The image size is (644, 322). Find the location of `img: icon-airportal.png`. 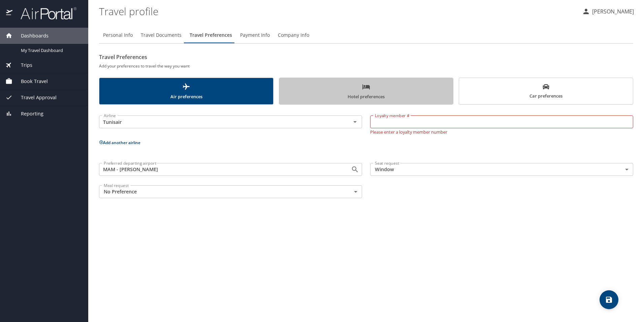

img: icon-airportal.png is located at coordinates (10, 14).